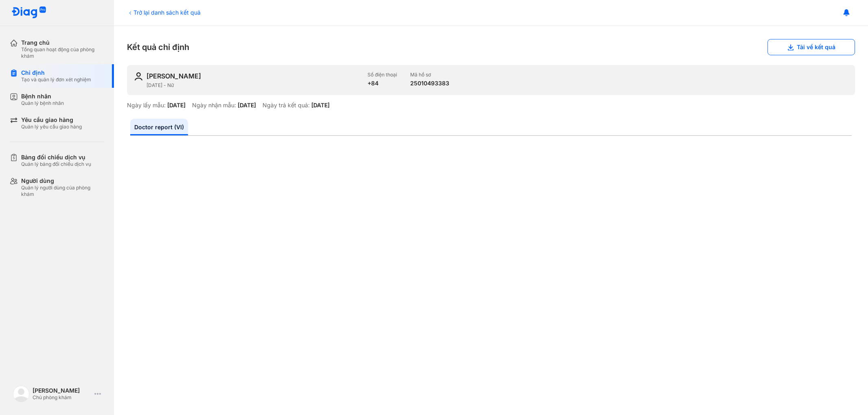  What do you see at coordinates (56, 157) in the screenshot?
I see `div: Bảng đối chiếu dịch vụ` at bounding box center [56, 157].